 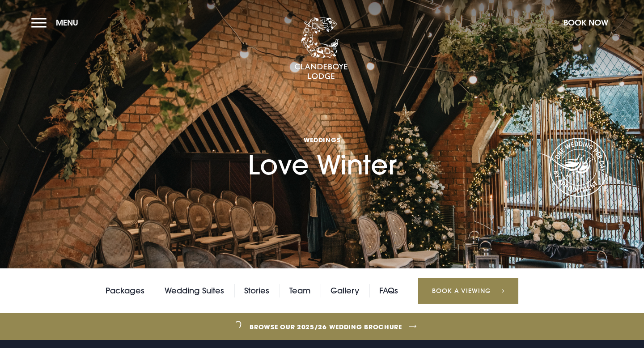 I want to click on a: Wedding Suites, so click(x=194, y=291).